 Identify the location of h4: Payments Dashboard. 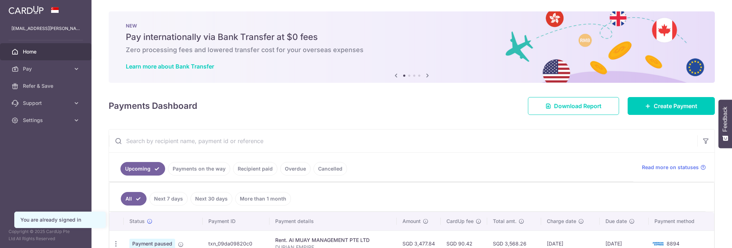
(153, 106).